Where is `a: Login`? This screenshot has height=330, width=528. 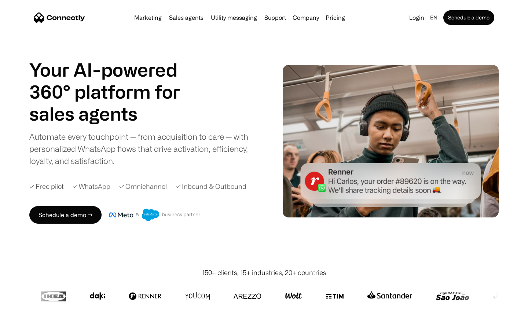
a: Login is located at coordinates (417, 18).